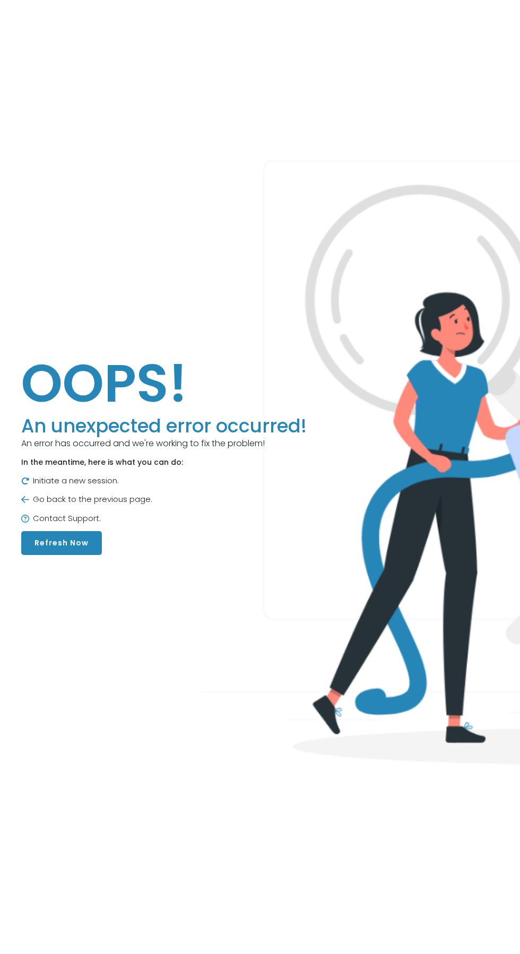 The width and height of the screenshot is (520, 954). Describe the element at coordinates (164, 519) in the screenshot. I see `p: Contact Support.` at that location.